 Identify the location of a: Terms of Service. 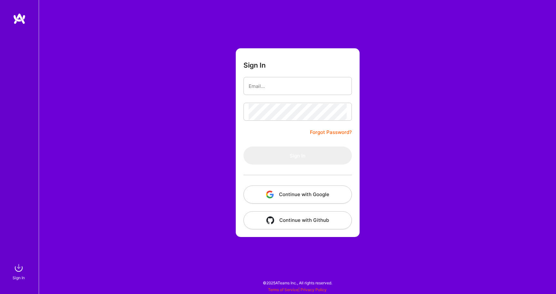
(283, 290).